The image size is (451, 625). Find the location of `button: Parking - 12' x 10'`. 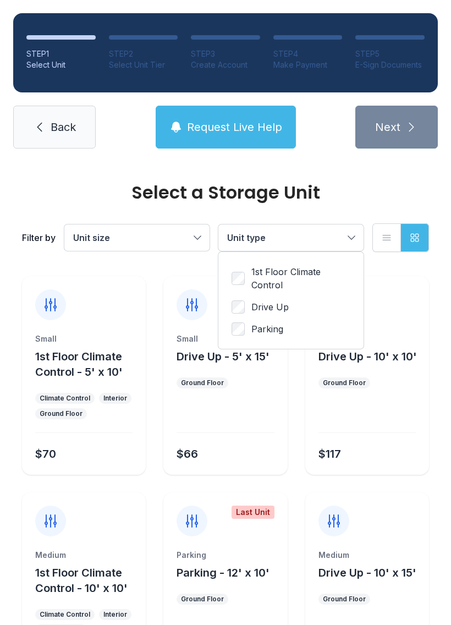

button: Parking - 12' x 10' is located at coordinates (223, 573).